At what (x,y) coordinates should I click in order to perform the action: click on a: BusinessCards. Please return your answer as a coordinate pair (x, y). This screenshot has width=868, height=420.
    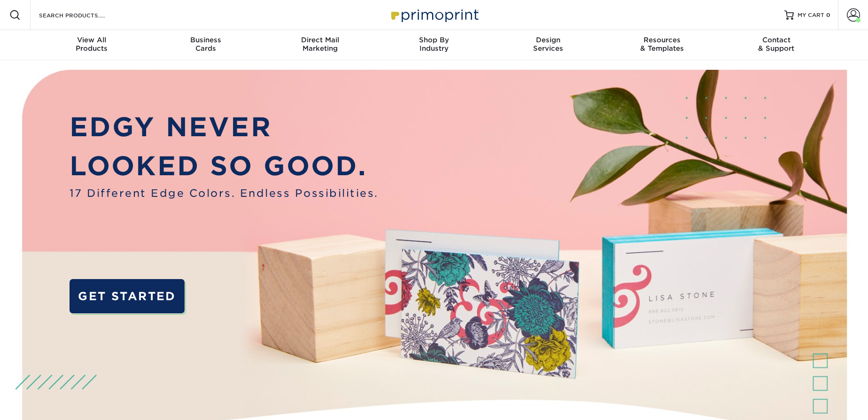
    Looking at the image, I should click on (205, 45).